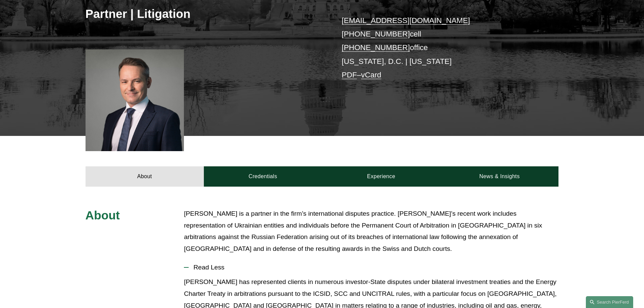 The image size is (644, 308). I want to click on a: Credentials, so click(263, 177).